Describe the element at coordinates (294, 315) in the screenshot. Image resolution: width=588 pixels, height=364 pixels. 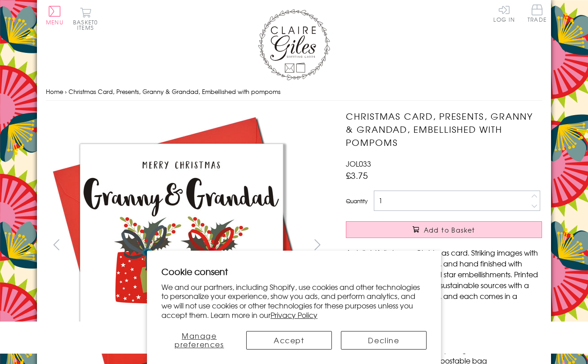
I see `a: Privacy Policy` at that location.